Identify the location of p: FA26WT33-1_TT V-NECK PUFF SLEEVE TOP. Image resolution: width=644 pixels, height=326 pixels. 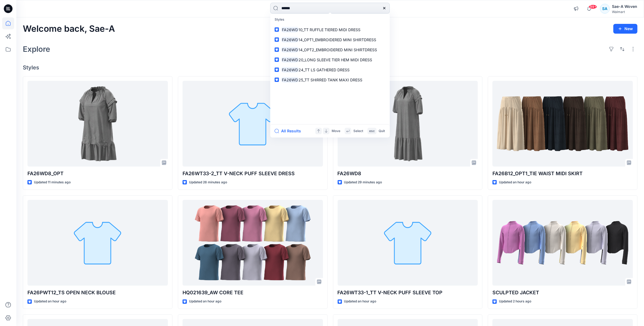
(408, 293).